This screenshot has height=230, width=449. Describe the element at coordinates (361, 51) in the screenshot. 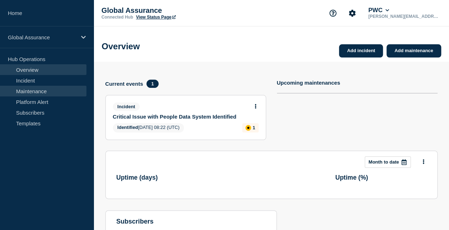

I see `a: Add incident` at that location.